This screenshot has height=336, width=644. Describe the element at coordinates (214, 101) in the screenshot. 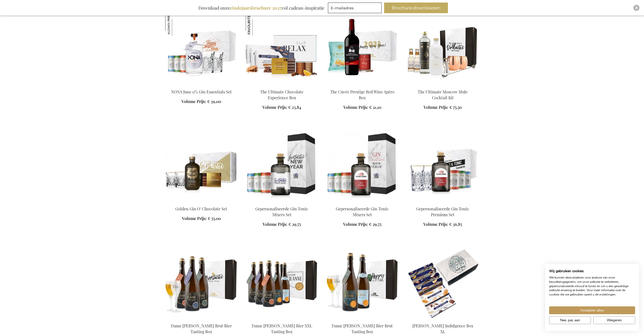

I see `span: € 39,00` at that location.